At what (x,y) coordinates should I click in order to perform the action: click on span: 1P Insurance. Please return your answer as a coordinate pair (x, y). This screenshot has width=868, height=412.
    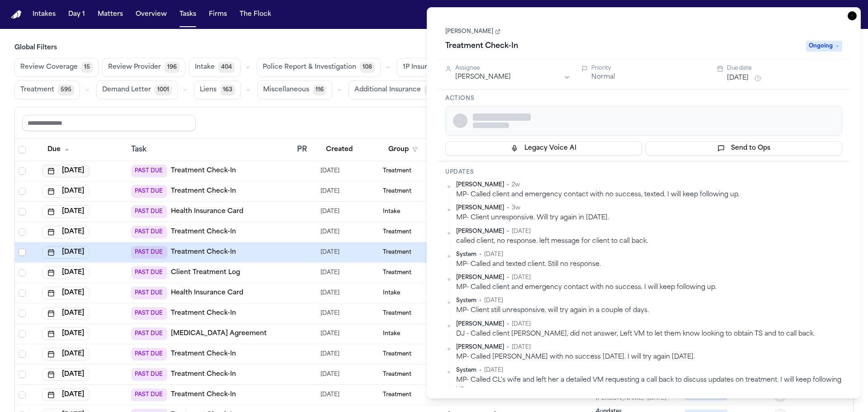
    Looking at the image, I should click on (422, 68).